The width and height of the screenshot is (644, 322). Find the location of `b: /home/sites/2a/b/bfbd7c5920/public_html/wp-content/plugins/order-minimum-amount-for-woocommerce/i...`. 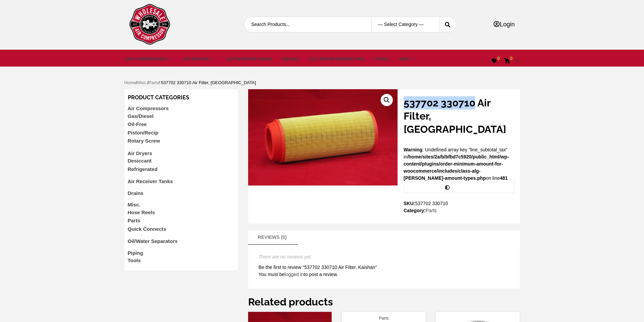

b: /home/sites/2a/b/bfbd7c5920/public_html/wp-content/plugins/order-minimum-amount-for-woocommerce/i... is located at coordinates (455, 167).